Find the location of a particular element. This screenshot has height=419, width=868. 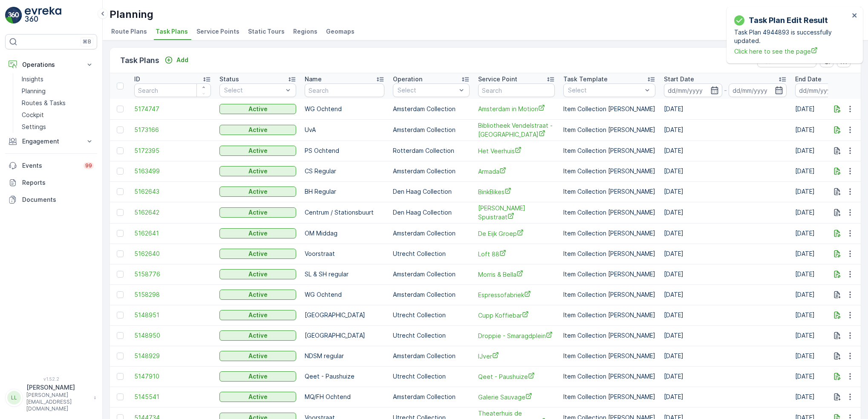

p: NDSM regular is located at coordinates (345, 356).